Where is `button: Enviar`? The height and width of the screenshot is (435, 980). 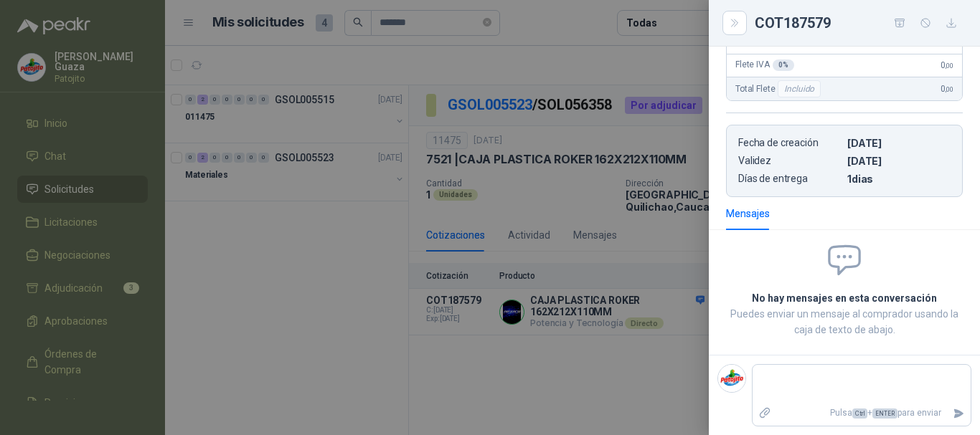 button: Enviar is located at coordinates (958, 413).